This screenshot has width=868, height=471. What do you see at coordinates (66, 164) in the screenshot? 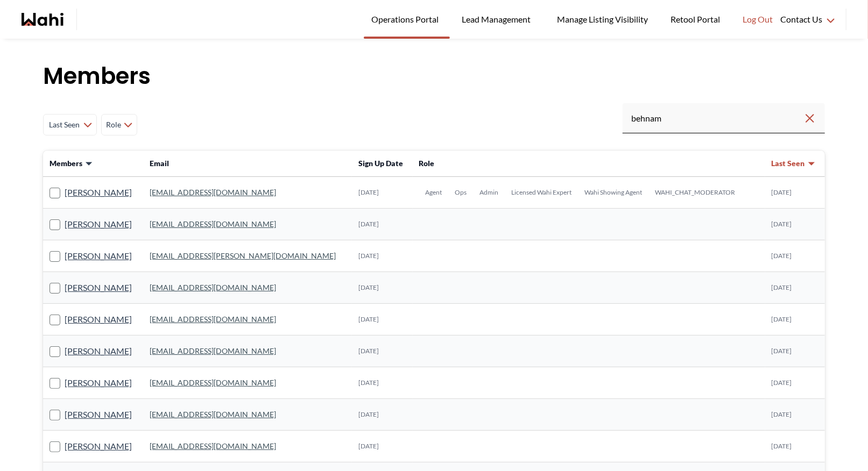
I see `span: Members` at bounding box center [66, 164].